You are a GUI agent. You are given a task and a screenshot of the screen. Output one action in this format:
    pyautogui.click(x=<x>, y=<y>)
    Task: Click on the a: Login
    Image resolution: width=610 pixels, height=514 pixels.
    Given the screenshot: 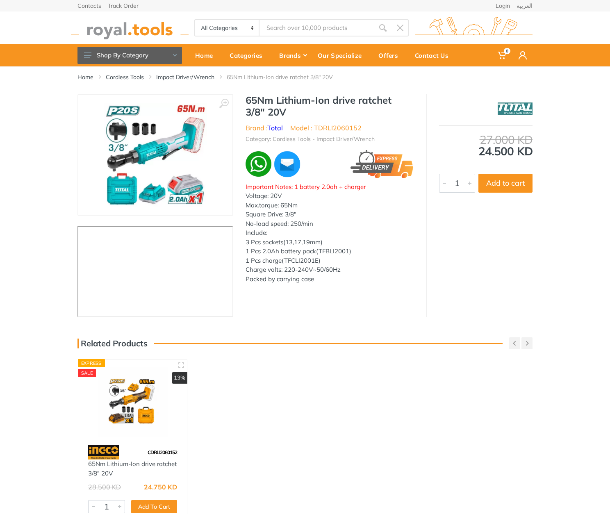 What is the action you would take?
    pyautogui.click(x=503, y=6)
    